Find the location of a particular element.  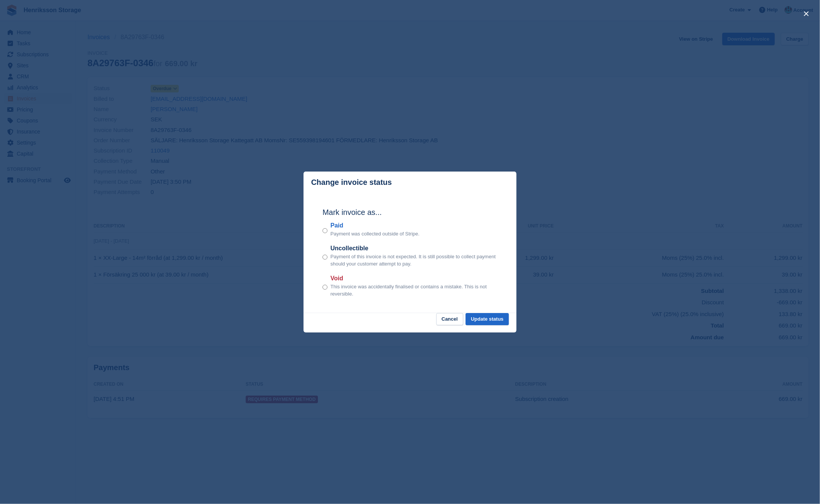

p: Change invoice status is located at coordinates (351, 182).